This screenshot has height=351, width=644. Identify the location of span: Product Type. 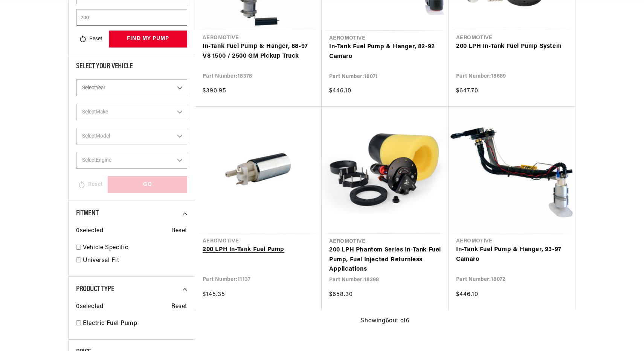
(95, 289).